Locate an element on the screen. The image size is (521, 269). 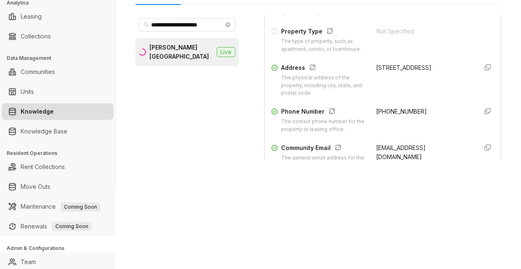
li: Knowledge Base is located at coordinates (57, 131).